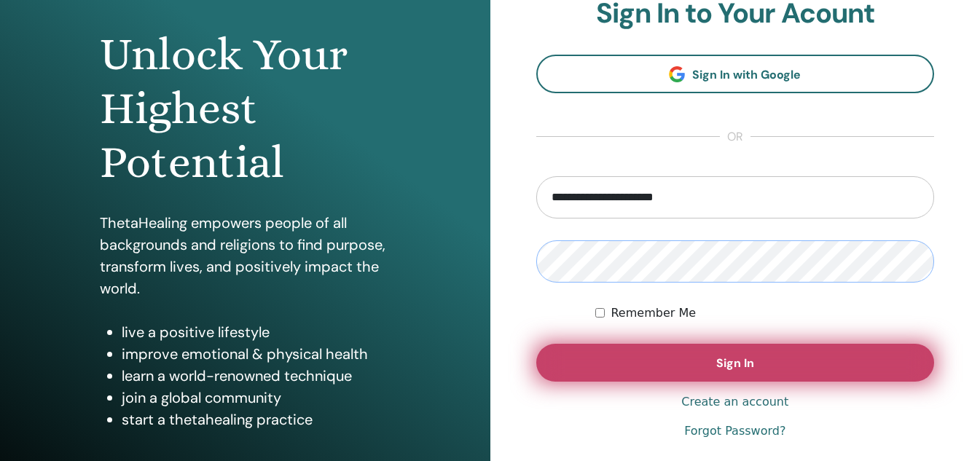  Describe the element at coordinates (255, 375) in the screenshot. I see `li: learn a world-renowned technique` at that location.